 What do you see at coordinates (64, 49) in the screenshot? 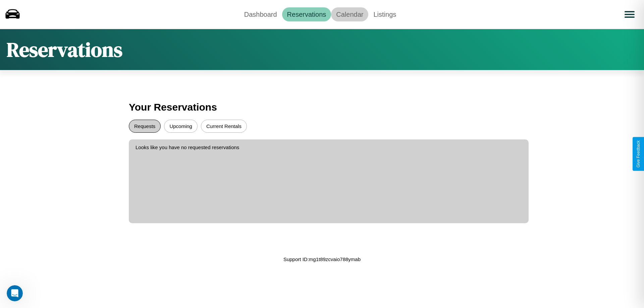
I see `h1: Reservations` at bounding box center [64, 49].